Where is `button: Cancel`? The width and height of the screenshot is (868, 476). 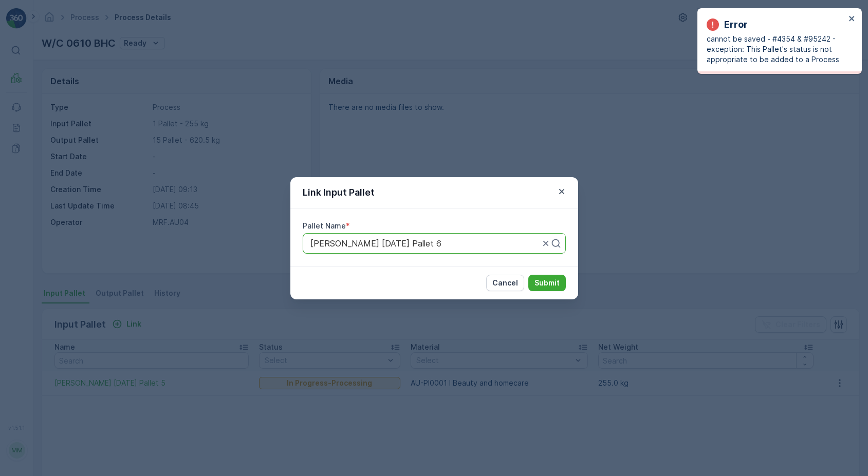
button: Cancel is located at coordinates (505, 283).